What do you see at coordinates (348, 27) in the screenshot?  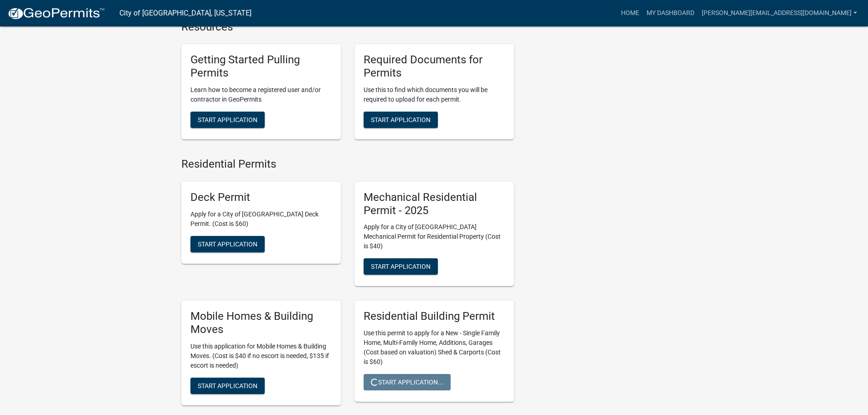 I see `h4: Resources` at bounding box center [348, 27].